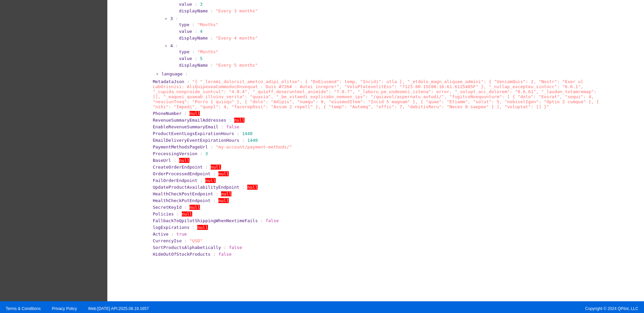  Describe the element at coordinates (167, 113) in the screenshot. I see `span: PhoneNumber` at that location.